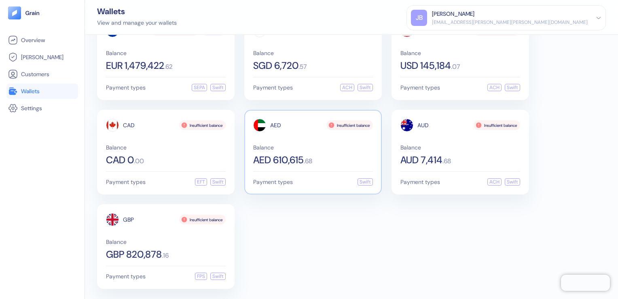 The height and width of the screenshot is (299, 618). I want to click on span: Customers, so click(35, 74).